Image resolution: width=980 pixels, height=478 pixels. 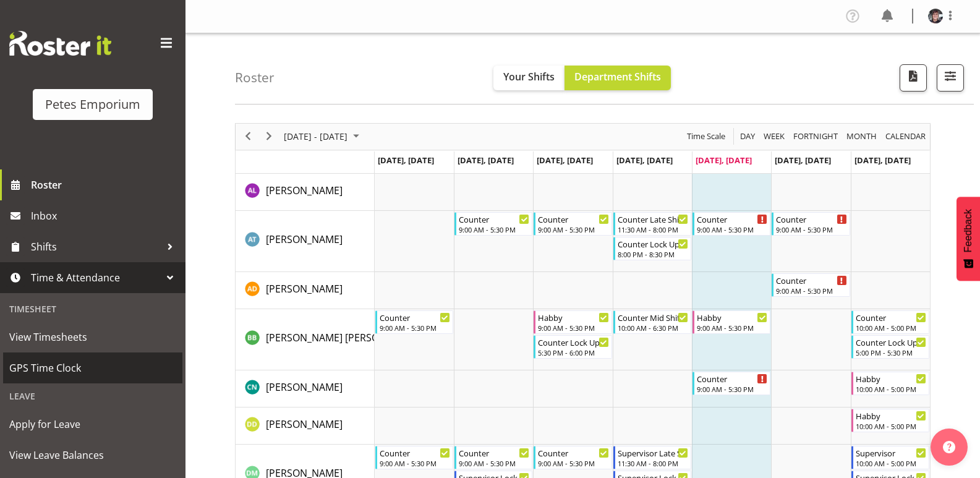 What do you see at coordinates (862, 136) in the screenshot?
I see `button: Timeline Month` at bounding box center [862, 136].